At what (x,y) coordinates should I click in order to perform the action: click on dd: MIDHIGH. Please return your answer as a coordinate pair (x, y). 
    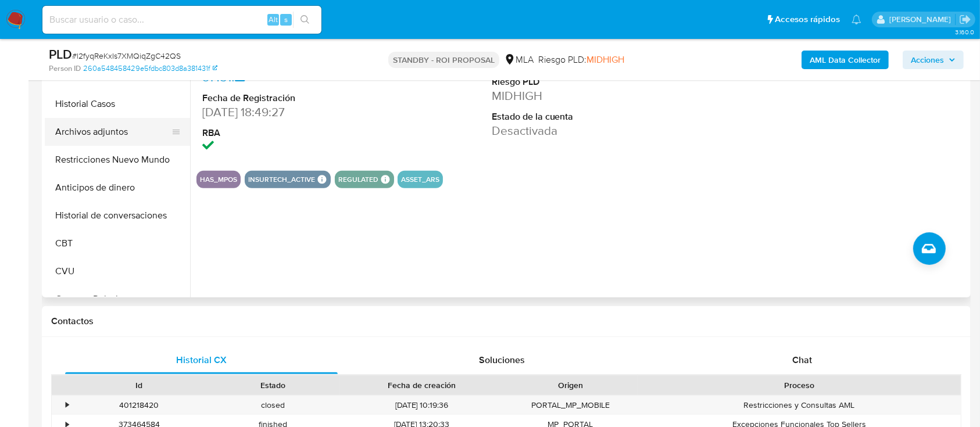
    Looking at the image, I should click on (582, 96).